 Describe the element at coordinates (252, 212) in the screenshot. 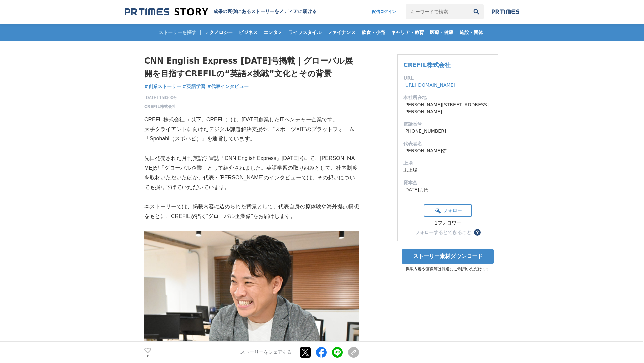

I see `p: 本ストーリーでは、掲載内容に込められた背景として、代表自身の原体験や海外拠点構想をもとに、CREFILが描く“グローバル企業像”をお届けします。` at that location.